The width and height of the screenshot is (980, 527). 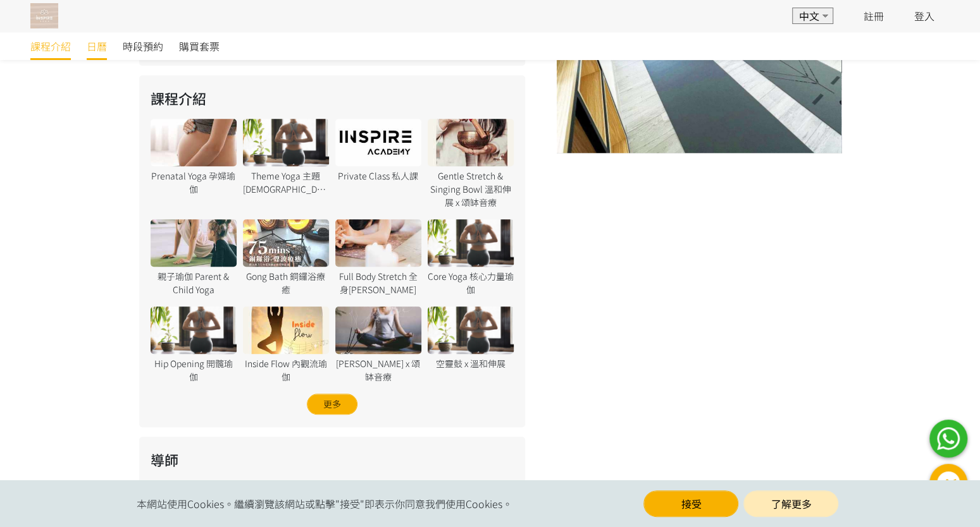 What do you see at coordinates (194, 283) in the screenshot?
I see `div: 親子瑜伽 Parent & Child Yoga` at bounding box center [194, 283].